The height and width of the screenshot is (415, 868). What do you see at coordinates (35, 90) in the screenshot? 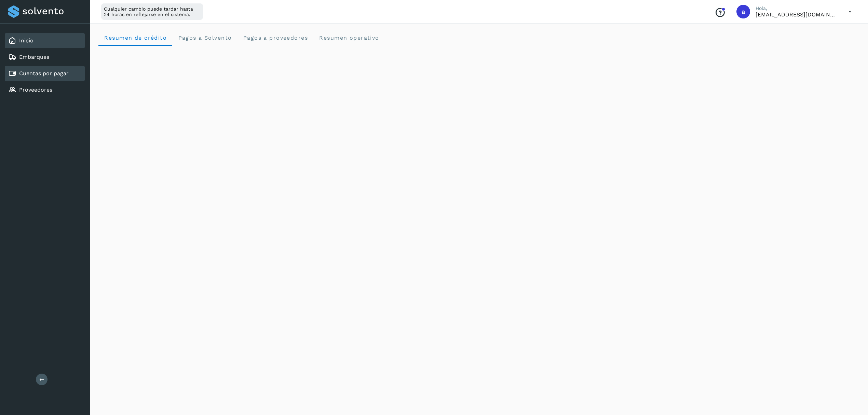
I see `a: Proveedores` at bounding box center [35, 90].